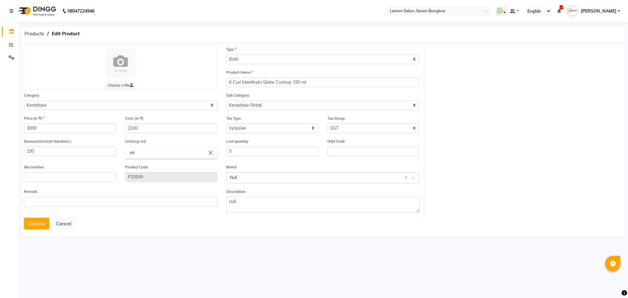  Describe the element at coordinates (231, 49) in the screenshot. I see `label: Type` at that location.